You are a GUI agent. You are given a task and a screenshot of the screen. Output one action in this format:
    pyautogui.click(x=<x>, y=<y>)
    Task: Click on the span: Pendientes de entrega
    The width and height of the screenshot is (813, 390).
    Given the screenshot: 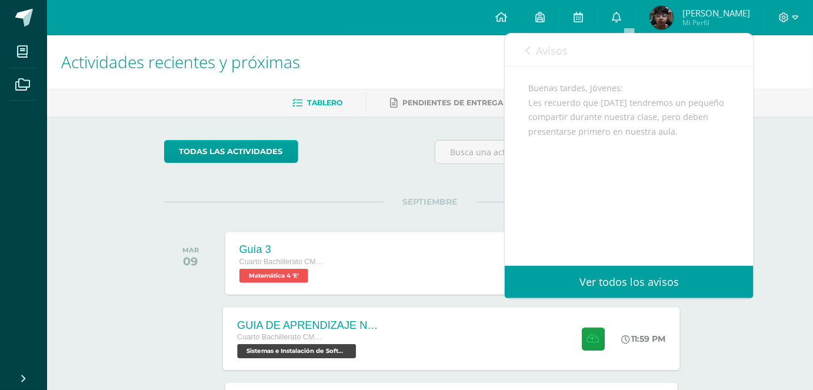 What is the action you would take?
    pyautogui.click(x=452, y=102)
    